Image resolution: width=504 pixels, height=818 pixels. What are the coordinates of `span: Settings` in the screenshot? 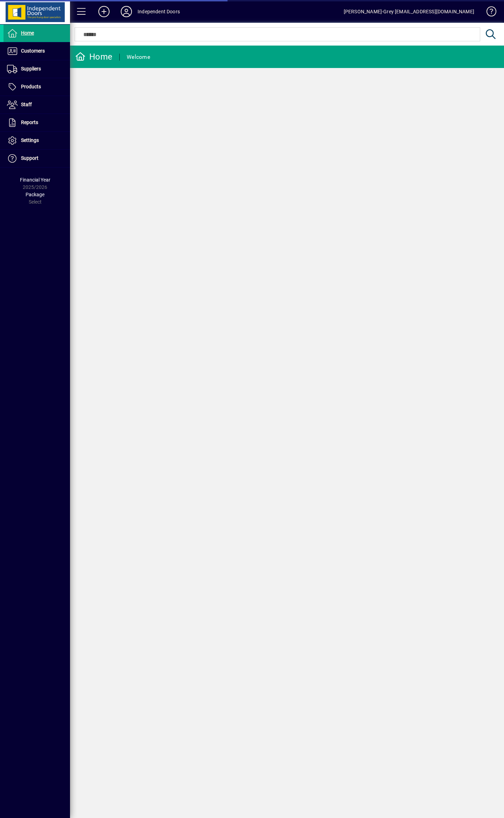 It's located at (30, 140).